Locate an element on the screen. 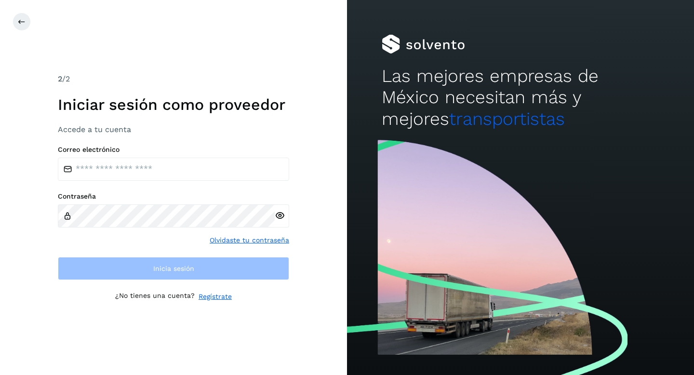 The height and width of the screenshot is (375, 694). span: transportistas is located at coordinates (507, 119).